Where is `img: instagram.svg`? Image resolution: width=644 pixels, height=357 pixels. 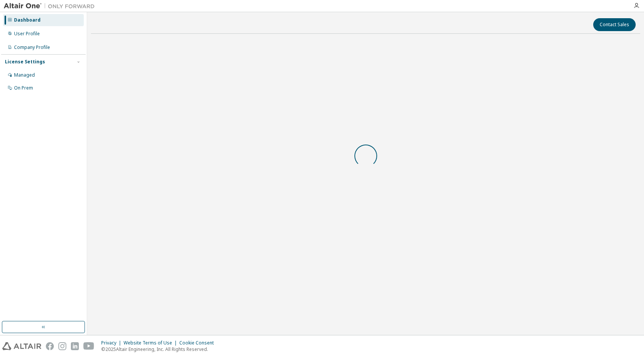
img: instagram.svg is located at coordinates (62, 346).